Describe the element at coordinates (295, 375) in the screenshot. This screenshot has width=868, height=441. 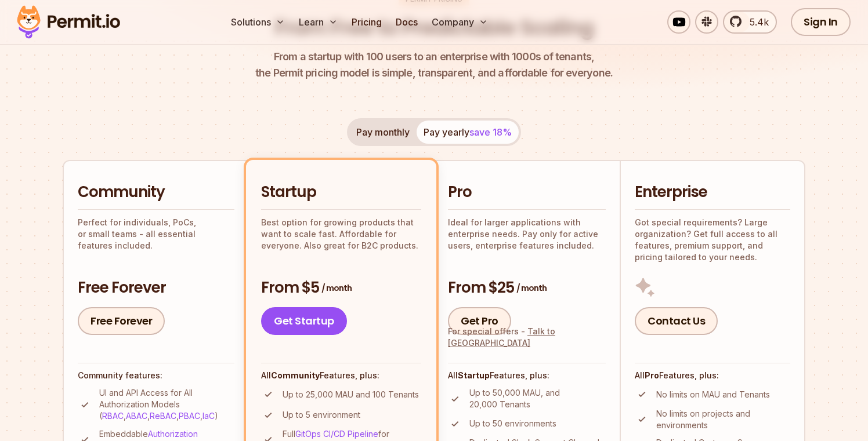
I see `strong: Community` at that location.